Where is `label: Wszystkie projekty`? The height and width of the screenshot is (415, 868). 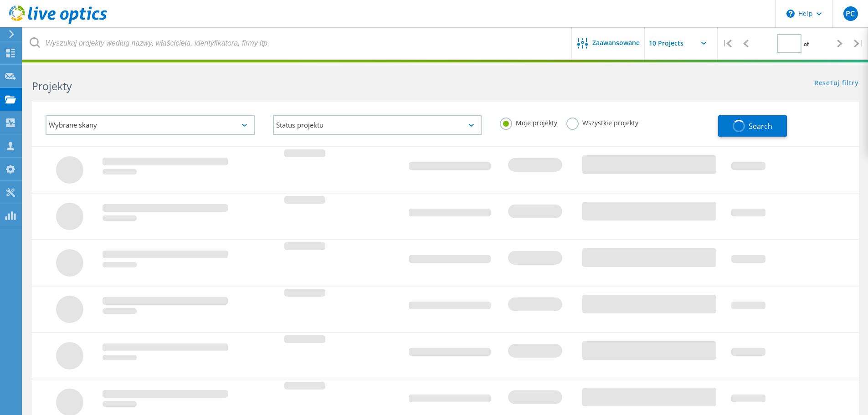 label: Wszystkie projekty is located at coordinates (602, 121).